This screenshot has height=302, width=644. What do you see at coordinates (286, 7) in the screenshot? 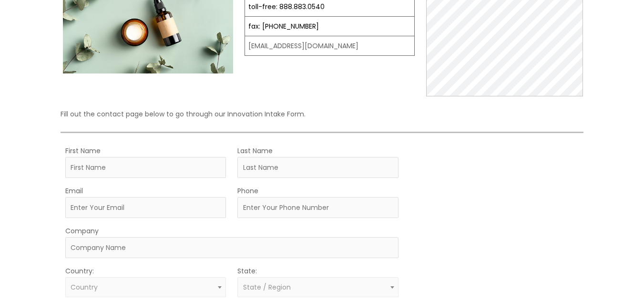
I see `a: toll-free: 888.883.0540` at bounding box center [286, 7].